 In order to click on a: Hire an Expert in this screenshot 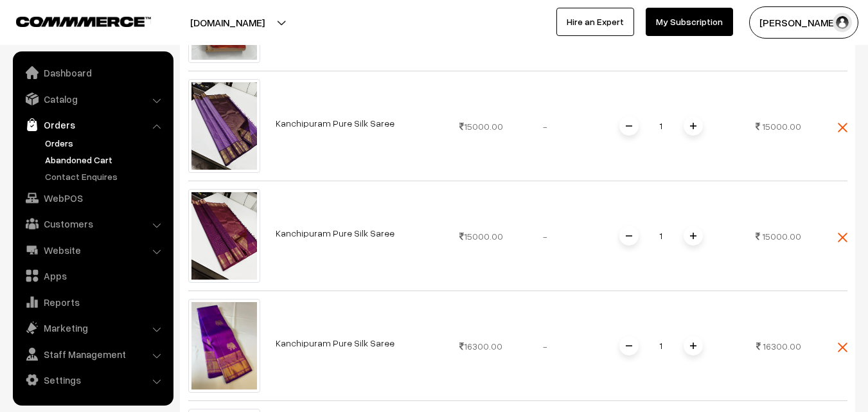, I will do `click(595, 22)`.